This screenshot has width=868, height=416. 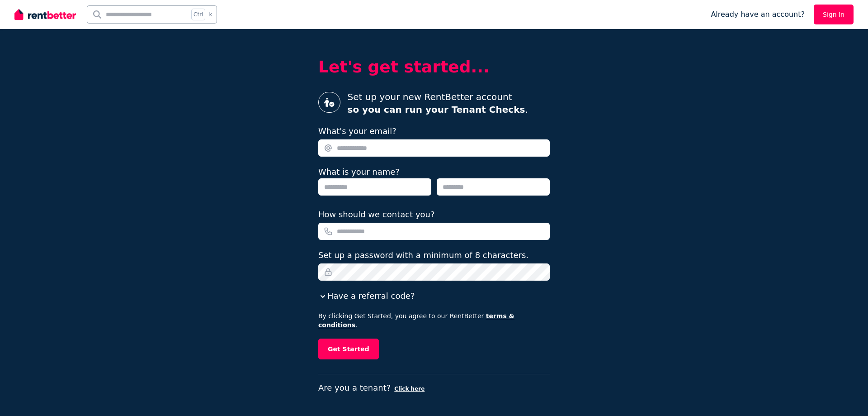 I want to click on strong: so you can run your Tenant Checks, so click(x=436, y=109).